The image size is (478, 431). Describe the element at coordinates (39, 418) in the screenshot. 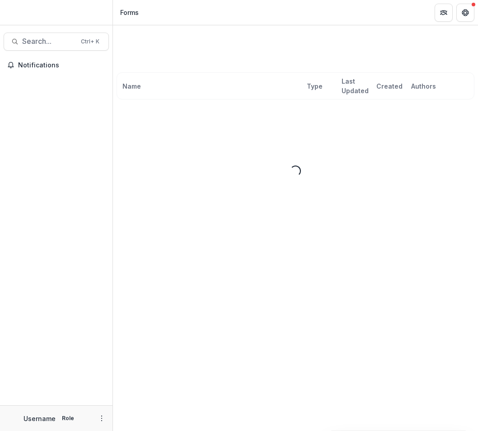

I see `p: Username` at that location.